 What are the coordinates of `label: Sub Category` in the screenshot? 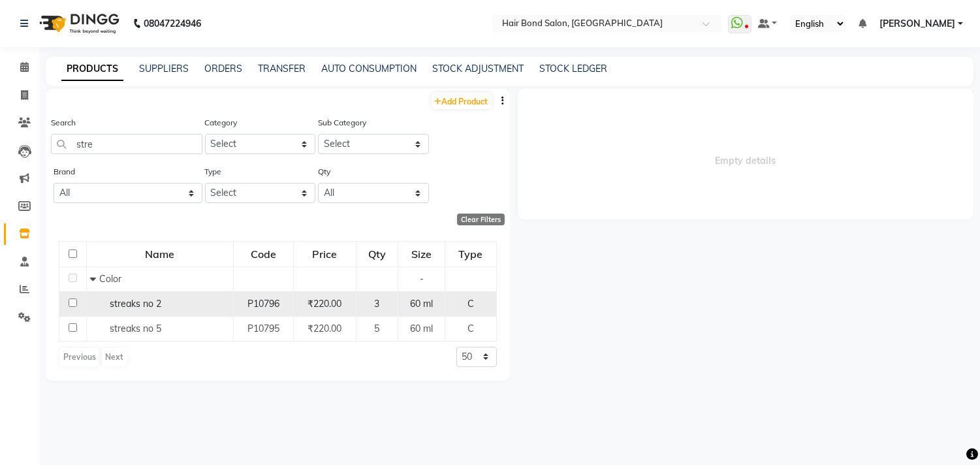 It's located at (342, 123).